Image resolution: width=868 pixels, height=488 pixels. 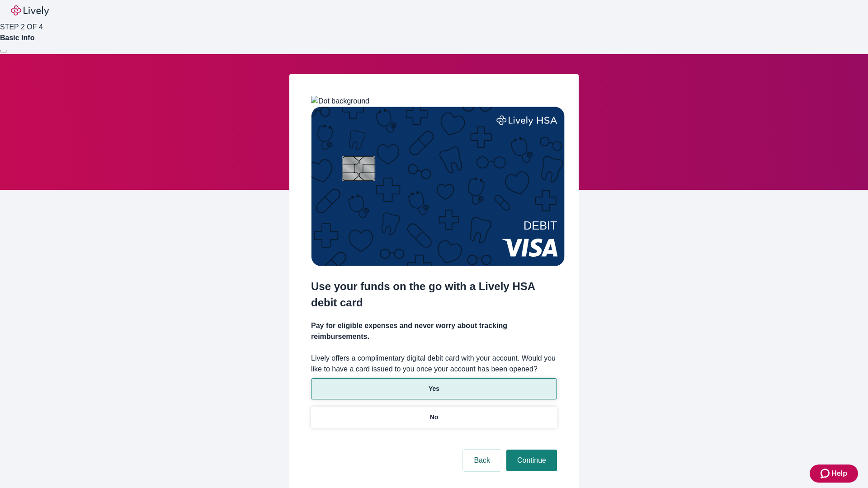 What do you see at coordinates (434, 418) in the screenshot?
I see `p: No` at bounding box center [434, 418].